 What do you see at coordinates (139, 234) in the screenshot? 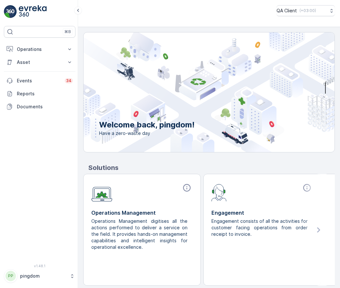
I see `p: Operations Management digitises all the actions performed to deliver a service on the field. It p...` at bounding box center [139, 234].